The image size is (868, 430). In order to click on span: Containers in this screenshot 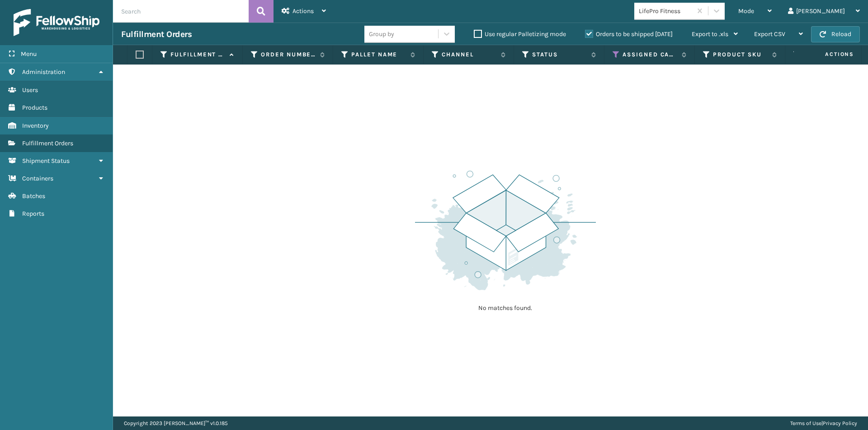, I will do `click(37, 178)`.